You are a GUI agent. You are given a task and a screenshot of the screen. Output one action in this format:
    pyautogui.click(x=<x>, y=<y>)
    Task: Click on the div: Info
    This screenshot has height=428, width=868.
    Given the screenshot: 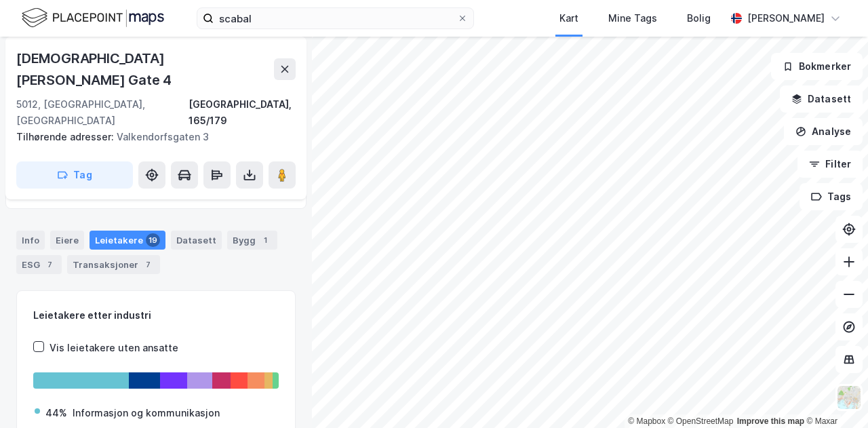 What is the action you would take?
    pyautogui.click(x=30, y=240)
    